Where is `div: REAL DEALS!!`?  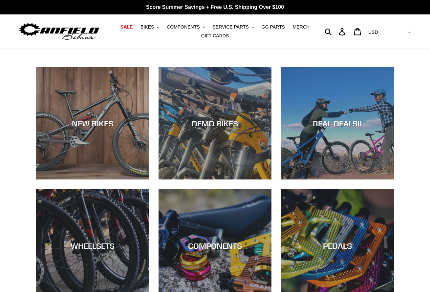
div: REAL DEALS!! is located at coordinates (337, 123).